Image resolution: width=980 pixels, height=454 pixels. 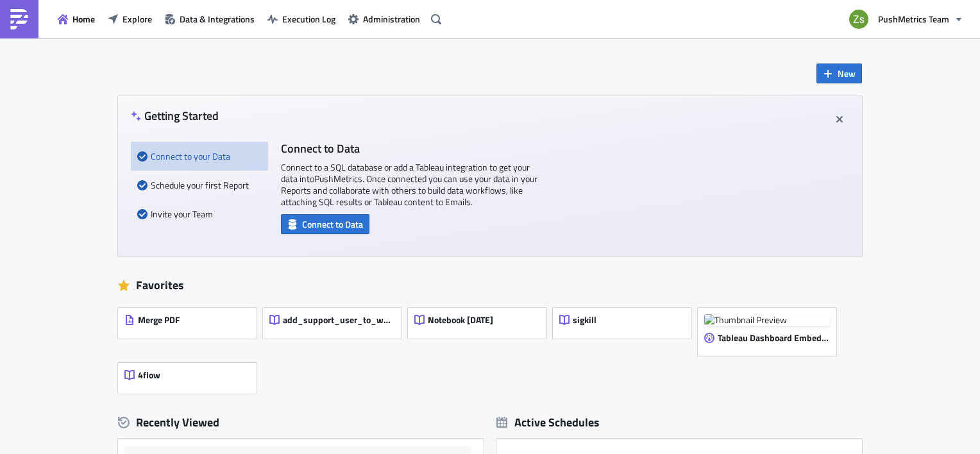 I want to click on span: Merge PDF, so click(x=159, y=320).